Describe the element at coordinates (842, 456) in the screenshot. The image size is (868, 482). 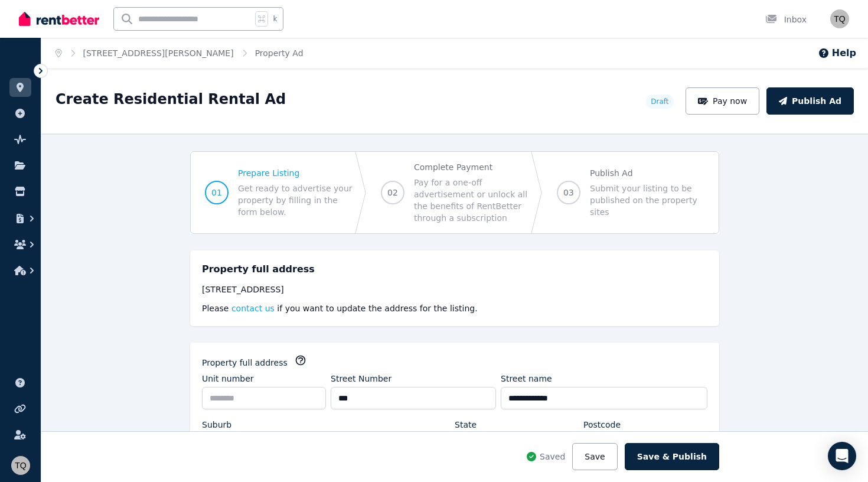
I see `div: Open Intercom Messenger` at that location.